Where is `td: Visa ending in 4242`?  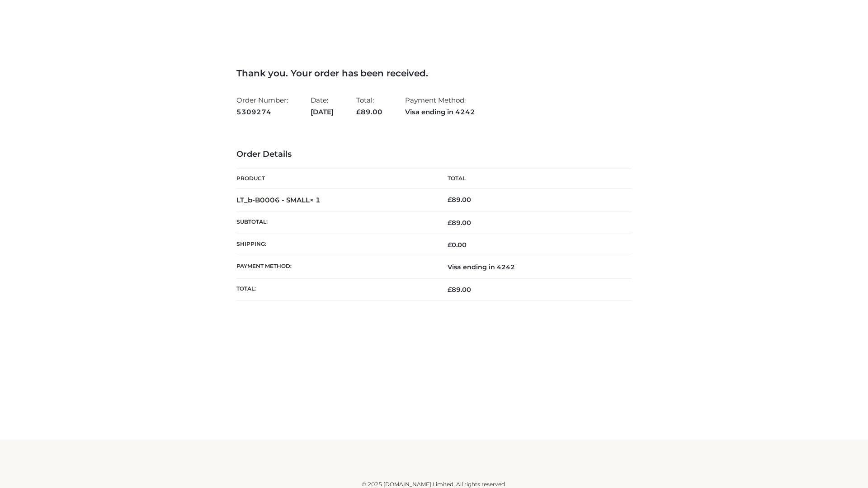
td: Visa ending in 4242 is located at coordinates (532, 267).